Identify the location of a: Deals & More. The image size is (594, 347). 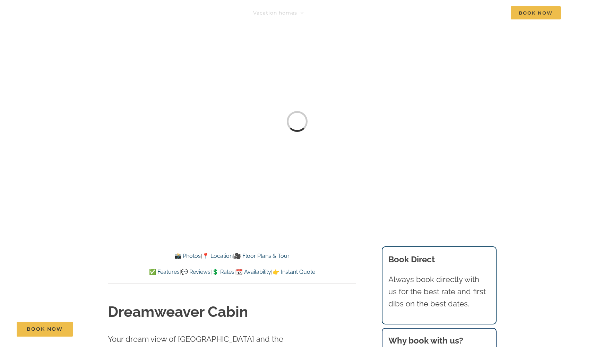
(397, 13).